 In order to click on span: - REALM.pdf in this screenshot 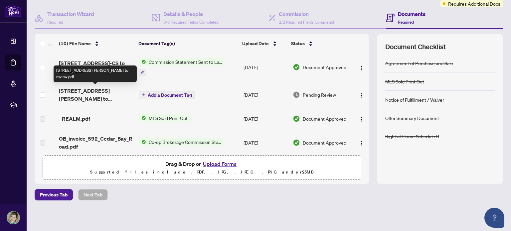, I will do `click(75, 119)`.